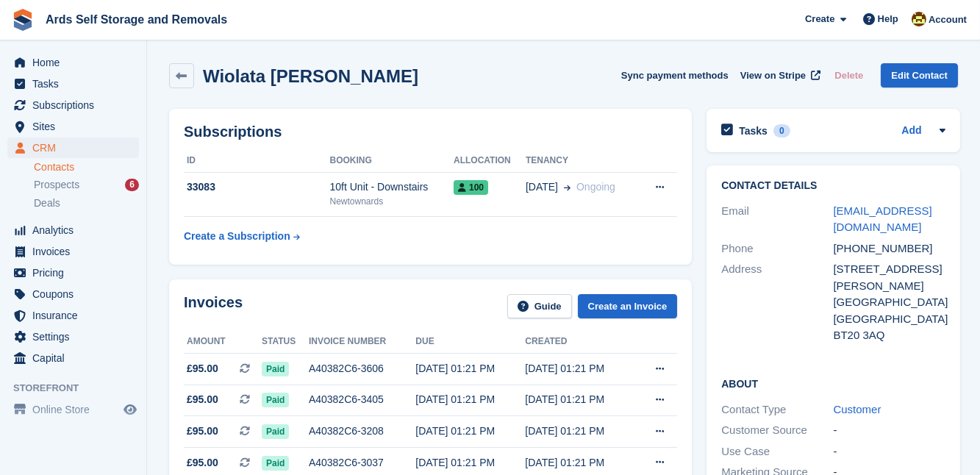  What do you see at coordinates (583, 161) in the screenshot?
I see `th: Tenancy` at bounding box center [583, 161].